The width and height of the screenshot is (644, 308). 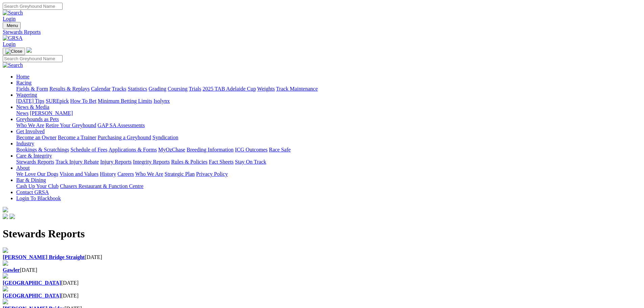 What do you see at coordinates (165, 137) in the screenshot?
I see `a: Syndication` at bounding box center [165, 137].